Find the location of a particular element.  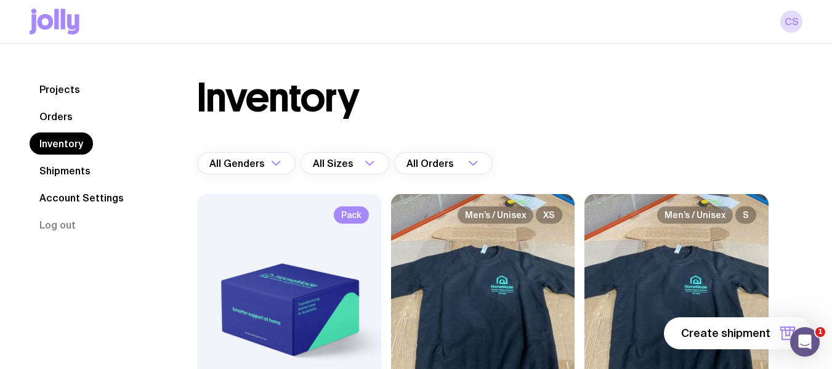

span: XS is located at coordinates (549, 215).